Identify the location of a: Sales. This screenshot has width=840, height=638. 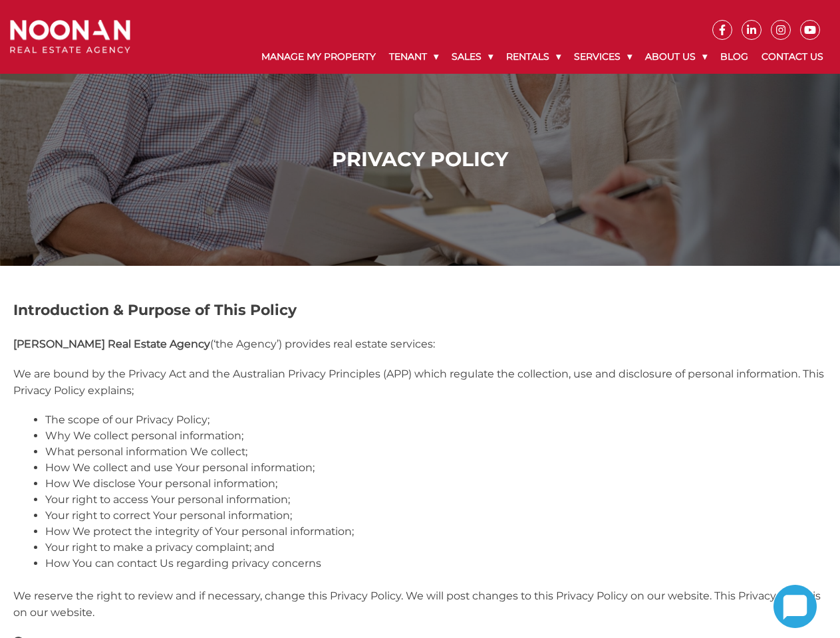
(472, 57).